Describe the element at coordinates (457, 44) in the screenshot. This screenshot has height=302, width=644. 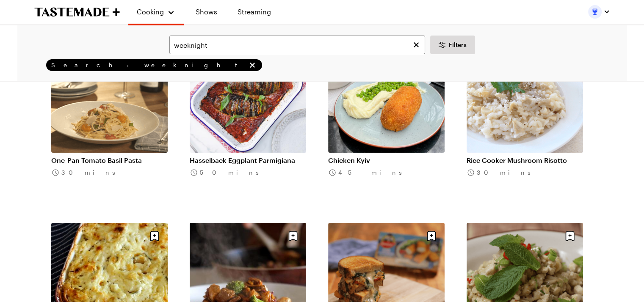
I see `span: Filters` at that location.